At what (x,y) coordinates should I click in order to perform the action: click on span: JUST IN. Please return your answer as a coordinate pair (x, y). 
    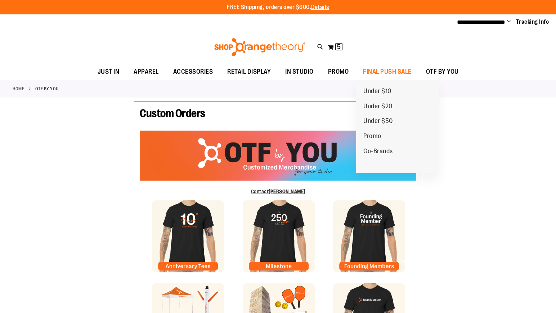
    Looking at the image, I should click on (108, 72).